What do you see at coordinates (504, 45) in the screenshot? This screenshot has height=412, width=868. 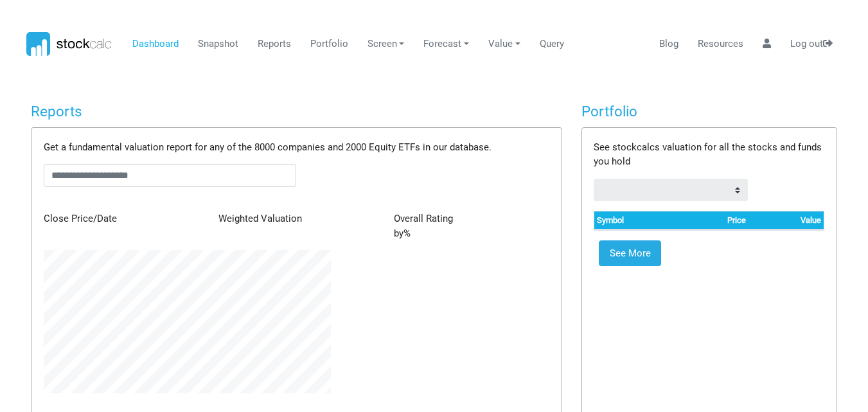 I see `a: Value` at bounding box center [504, 45].